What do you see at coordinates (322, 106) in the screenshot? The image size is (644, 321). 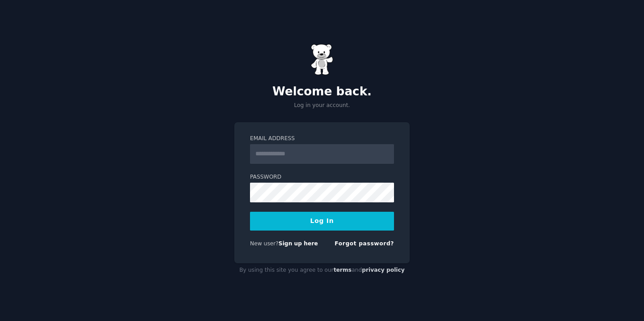 I see `p: Log in your account.` at bounding box center [322, 106].